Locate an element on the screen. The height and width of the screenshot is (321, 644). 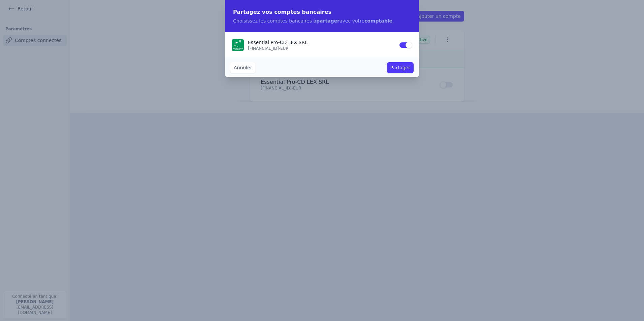
button: Annuler is located at coordinates (242, 67).